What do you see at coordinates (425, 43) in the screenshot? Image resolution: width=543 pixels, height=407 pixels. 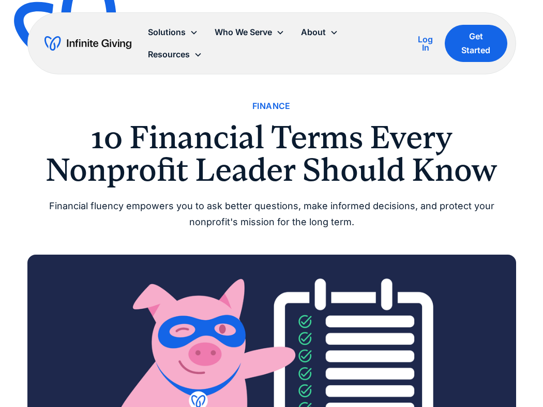 I see `a: Log In` at bounding box center [425, 43].